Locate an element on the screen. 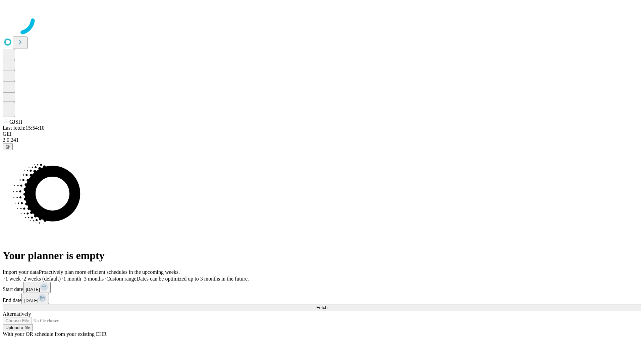 The height and width of the screenshot is (362, 644). span: 1 month is located at coordinates (72, 278).